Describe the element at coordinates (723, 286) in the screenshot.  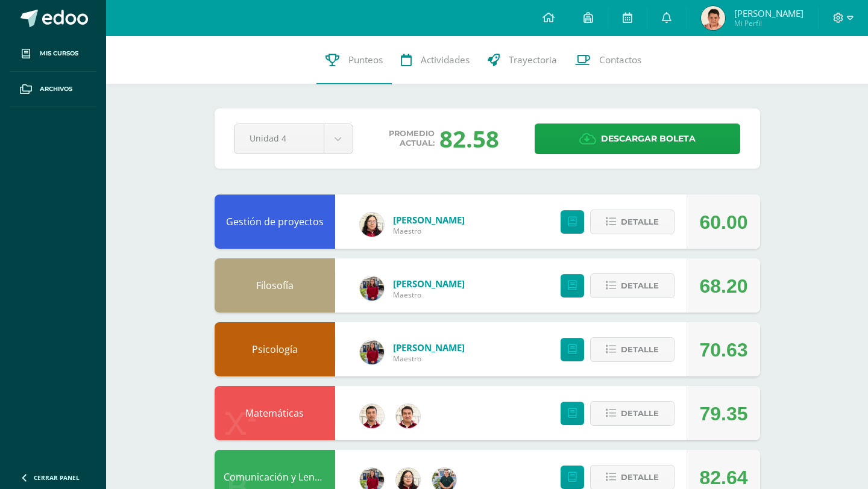
I see `div: 68.20` at that location.